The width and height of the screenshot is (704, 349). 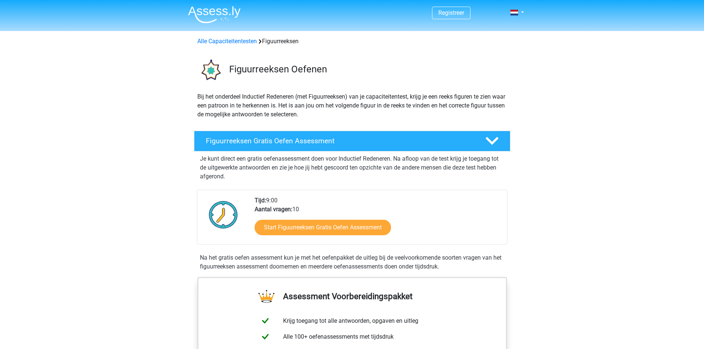 What do you see at coordinates (260, 200) in the screenshot?
I see `b: Tijd:` at bounding box center [260, 200].